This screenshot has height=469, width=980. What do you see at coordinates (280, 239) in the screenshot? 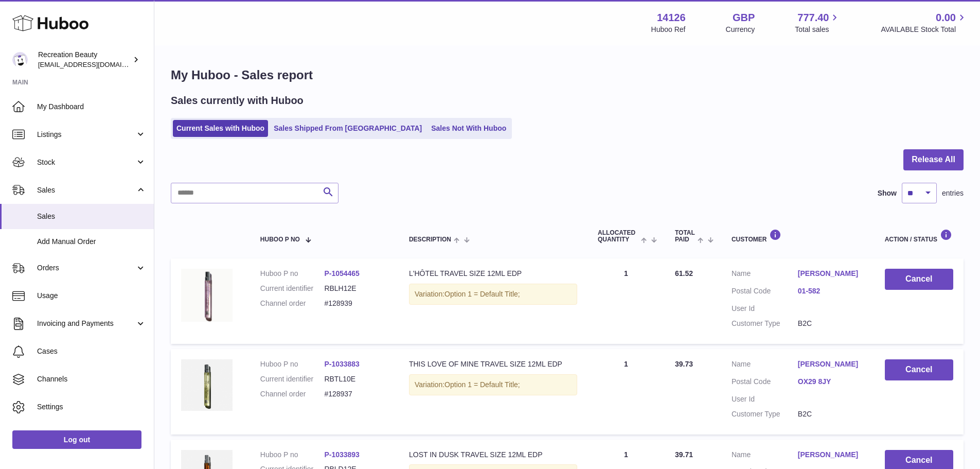
I see `span: Huboo P no` at bounding box center [280, 239].